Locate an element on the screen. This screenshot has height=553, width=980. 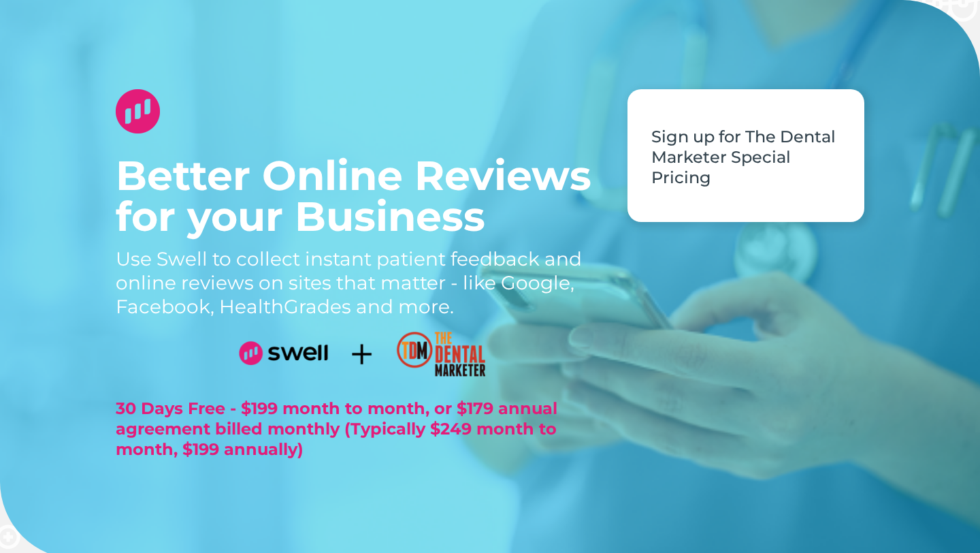
span: 30 Days Free - $199 month to month, or $179 annual agreement billed monthly (Typically $249 month... is located at coordinates (336, 429).